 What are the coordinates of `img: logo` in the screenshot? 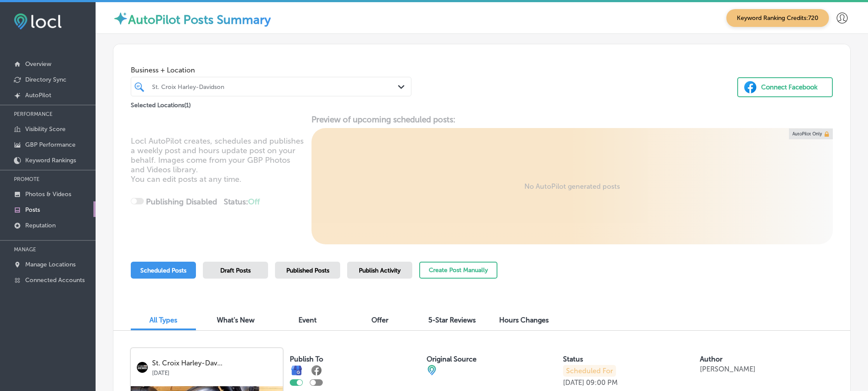 It's located at (142, 367).